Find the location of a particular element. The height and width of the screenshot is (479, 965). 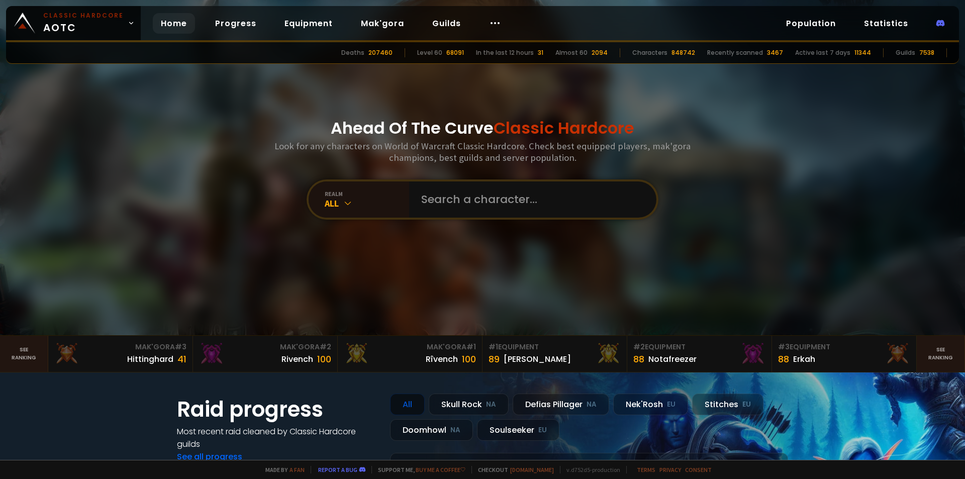

a: Terms is located at coordinates (646, 469).